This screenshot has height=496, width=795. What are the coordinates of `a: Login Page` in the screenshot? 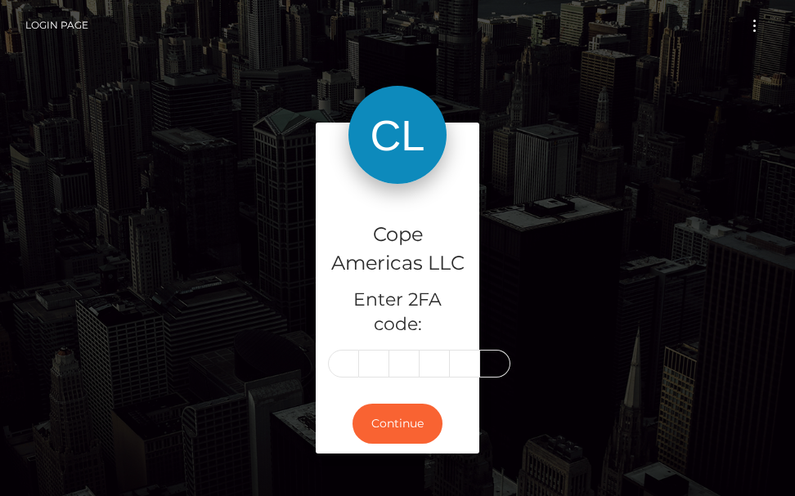 It's located at (56, 25).